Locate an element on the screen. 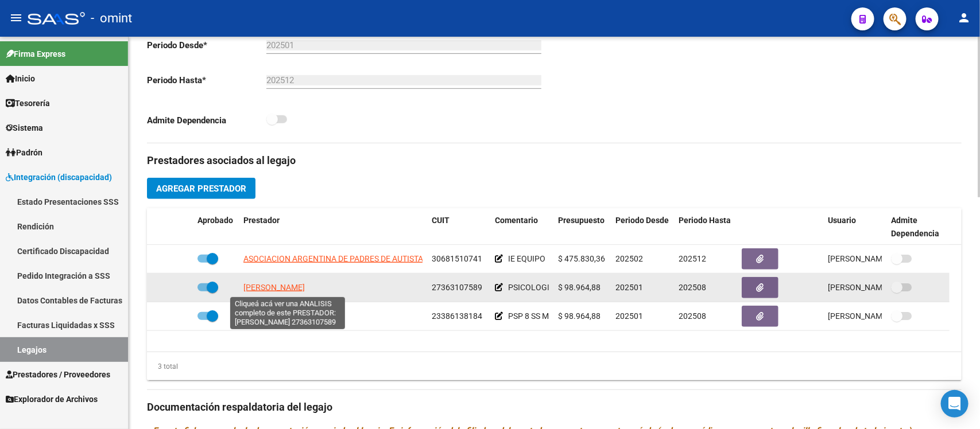  span: Aprobado is located at coordinates (215, 220).